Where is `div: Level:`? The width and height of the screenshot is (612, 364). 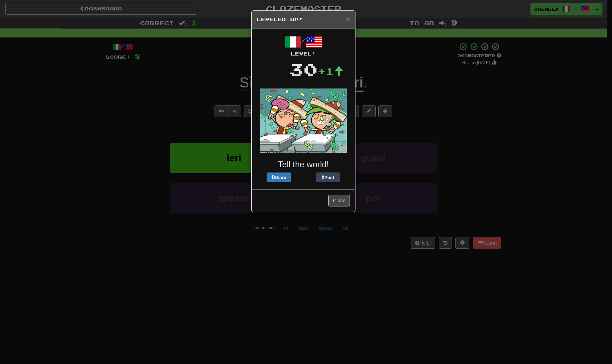
div: Level: is located at coordinates (303, 54).